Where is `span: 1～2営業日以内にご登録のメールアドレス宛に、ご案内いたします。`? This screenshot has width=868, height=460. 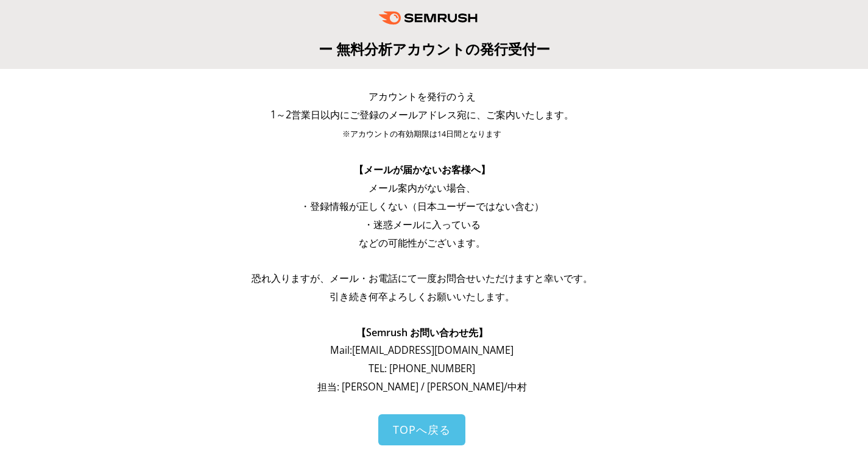
span: 1～2営業日以内にご登録のメールアドレス宛に、ご案内いたします。 is located at coordinates (423, 114).